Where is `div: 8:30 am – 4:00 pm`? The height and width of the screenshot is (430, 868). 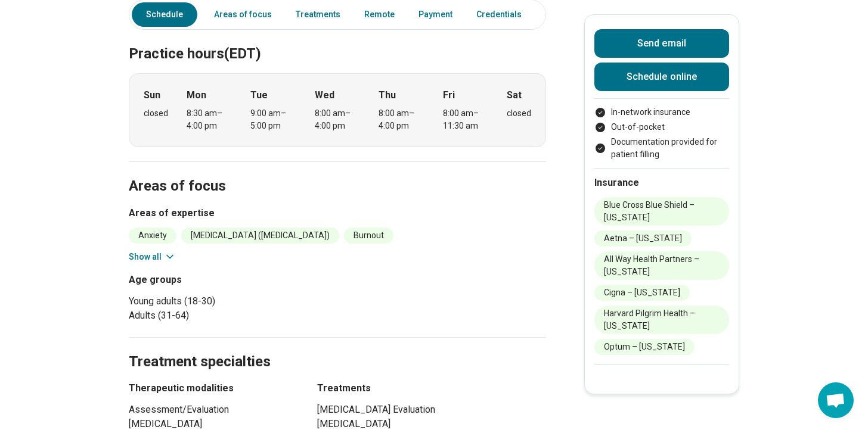
div: 8:30 am – 4:00 pm is located at coordinates (209, 120).